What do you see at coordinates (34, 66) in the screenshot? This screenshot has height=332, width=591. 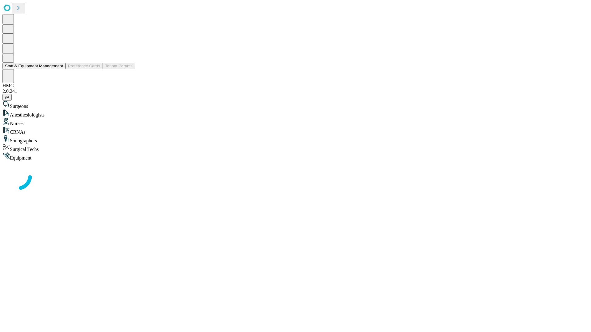 I see `button: Staff & Equipment Management` at bounding box center [34, 66].